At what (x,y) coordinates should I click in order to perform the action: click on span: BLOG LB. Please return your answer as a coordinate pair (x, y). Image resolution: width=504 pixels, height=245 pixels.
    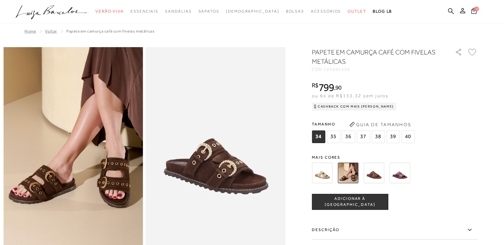
    Looking at the image, I should click on (383, 11).